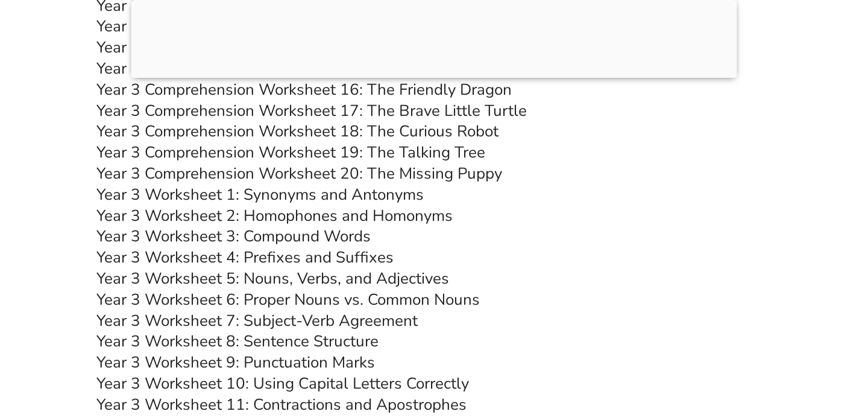  I want to click on a: Year 3 Comprehension Worksheet 19: The Talking Tree, so click(291, 152).